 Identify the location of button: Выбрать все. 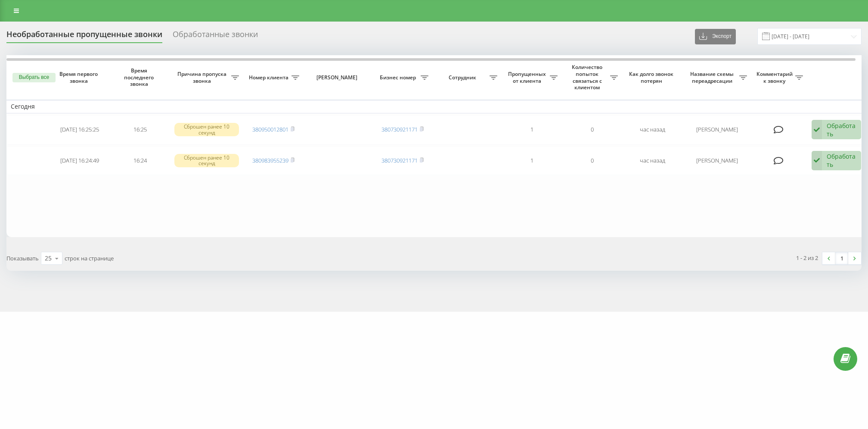
(34, 78).